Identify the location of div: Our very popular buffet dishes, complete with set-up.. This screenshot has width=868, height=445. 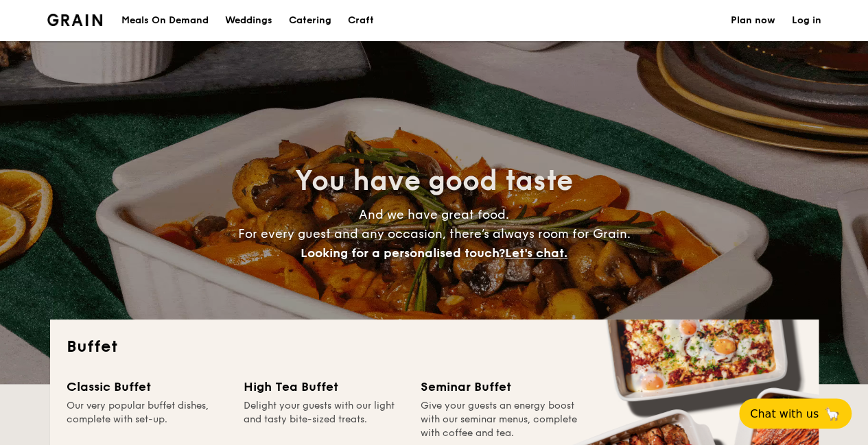
(147, 420).